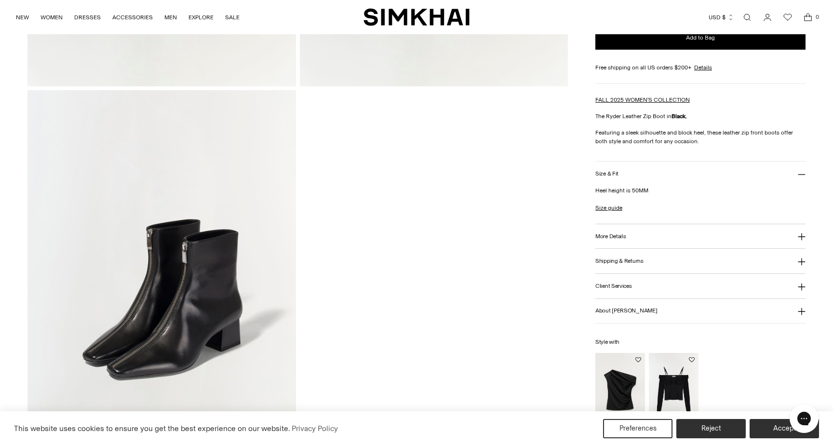 The width and height of the screenshot is (833, 446). Describe the element at coordinates (610, 236) in the screenshot. I see `h3: More Details` at that location.